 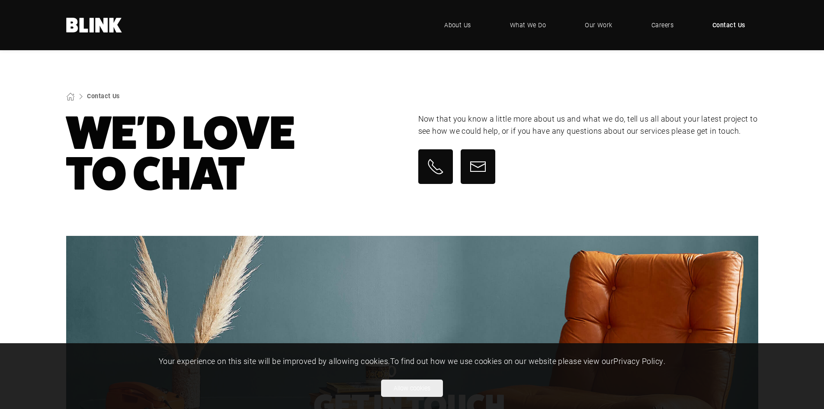 What do you see at coordinates (236, 154) in the screenshot?
I see `h1: We'd Love To Chat` at bounding box center [236, 154].